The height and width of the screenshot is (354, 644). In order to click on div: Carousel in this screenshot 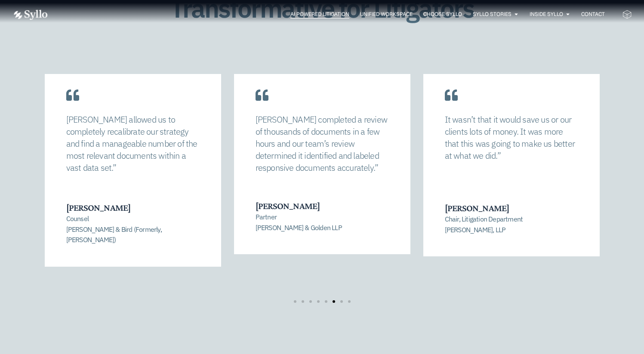, I will do `click(322, 188)`.